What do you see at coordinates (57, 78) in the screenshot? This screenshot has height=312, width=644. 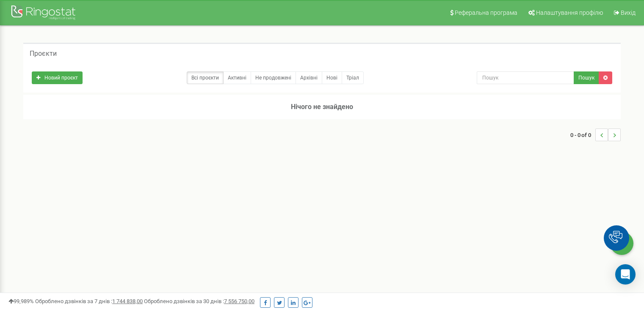 I see `a: Новий проєкт` at bounding box center [57, 78].